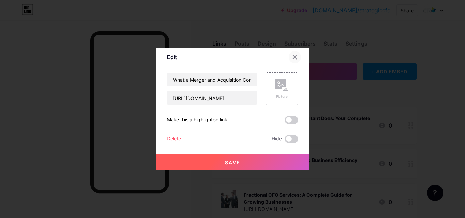 This screenshot has width=465, height=218. I want to click on button: Save, so click(232, 162).